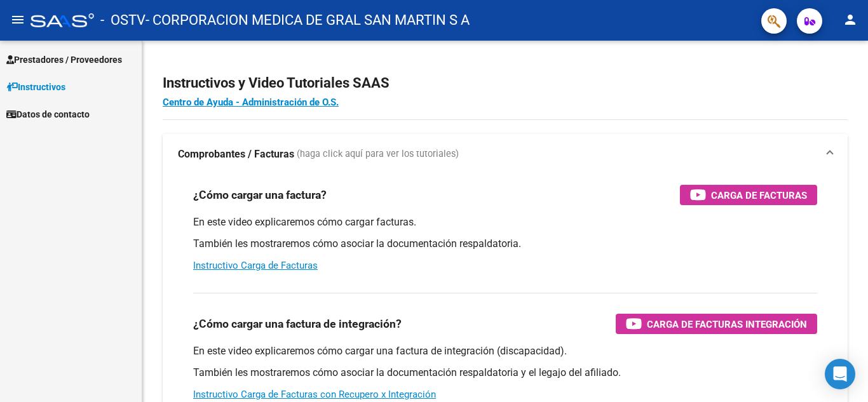 The image size is (868, 402). What do you see at coordinates (505, 372) in the screenshot?
I see `p: También les mostraremos cómo asociar la documentación respaldatoria y el legajo del afiliado.` at bounding box center [505, 372].